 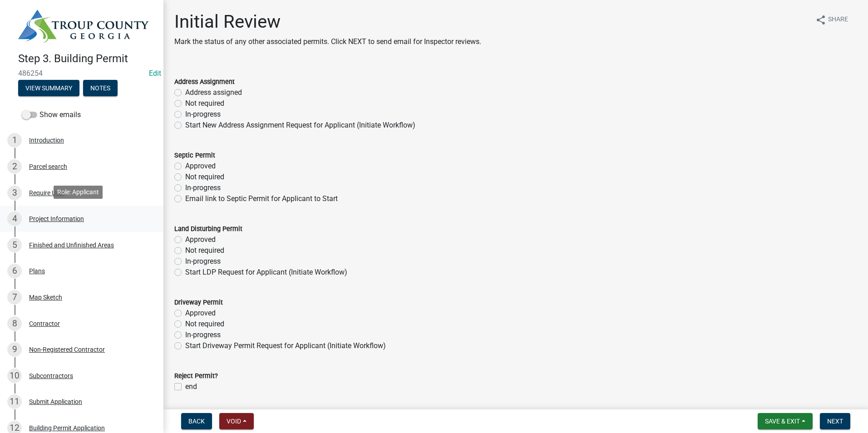 What do you see at coordinates (234, 421) in the screenshot?
I see `span: Void` at bounding box center [234, 421].